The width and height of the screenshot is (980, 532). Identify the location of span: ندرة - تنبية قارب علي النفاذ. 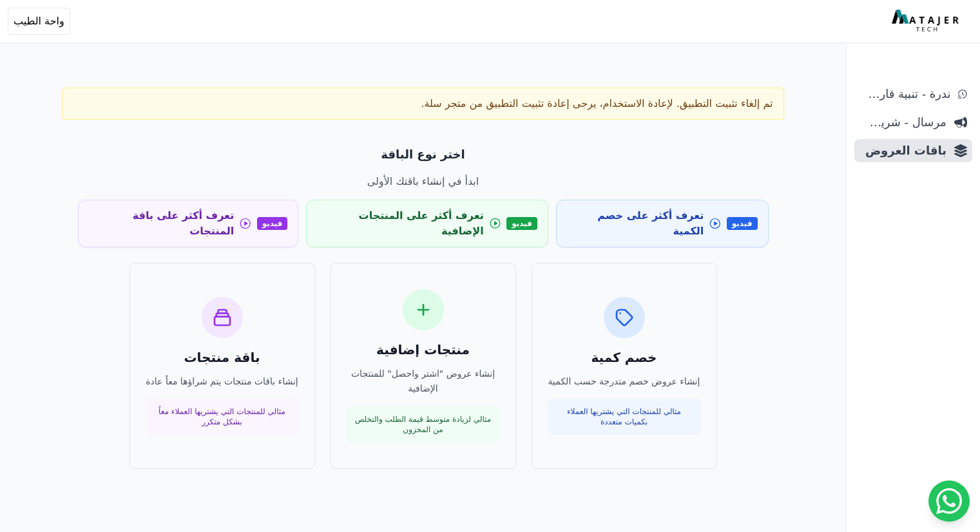
(904, 94).